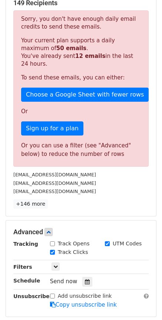 Image resolution: width=162 pixels, height=320 pixels. Describe the element at coordinates (64, 281) in the screenshot. I see `span: Send now` at that location.